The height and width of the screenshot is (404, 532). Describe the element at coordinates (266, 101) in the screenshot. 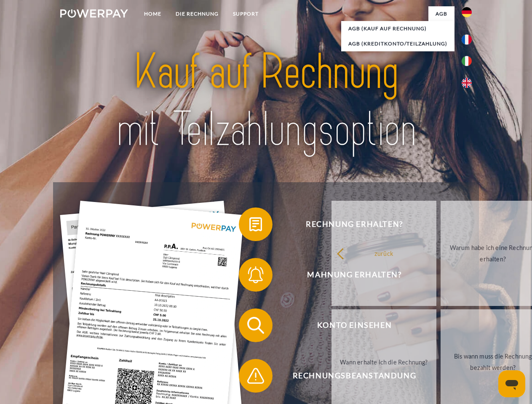

I see `img: title-powerpay_de.svg` at that location.